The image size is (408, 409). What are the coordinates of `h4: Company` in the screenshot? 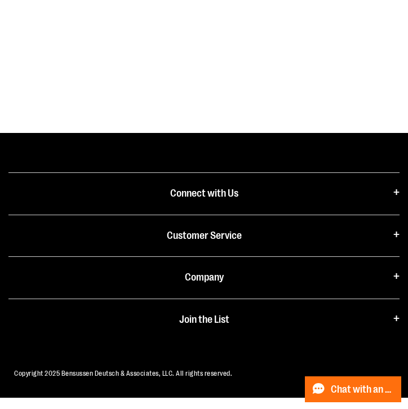 It's located at (204, 278).